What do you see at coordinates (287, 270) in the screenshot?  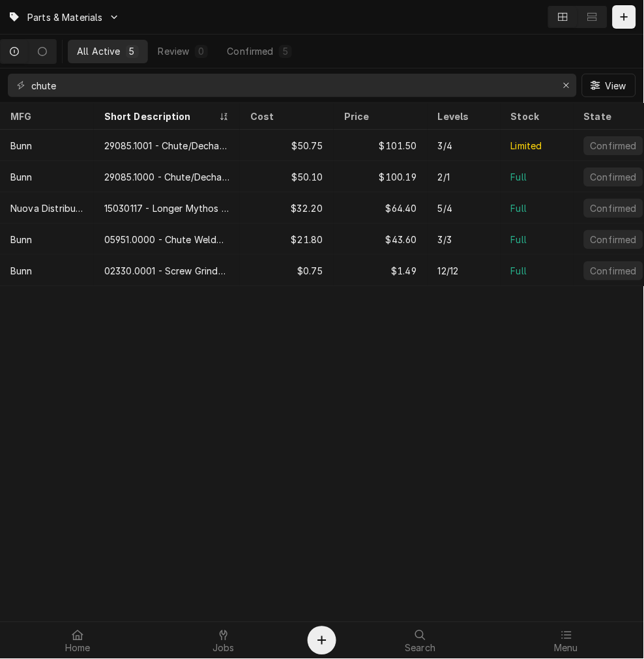 I see `div: $0.75` at bounding box center [287, 270].